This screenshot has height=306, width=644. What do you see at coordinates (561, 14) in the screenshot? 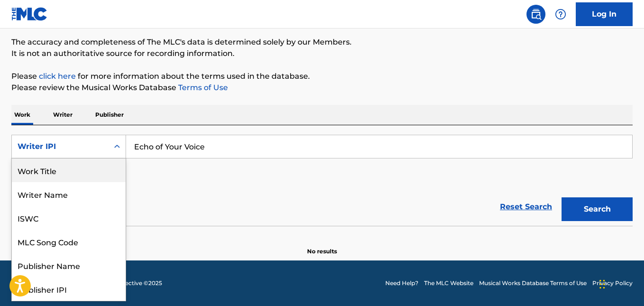
I see `img: help` at bounding box center [561, 14].